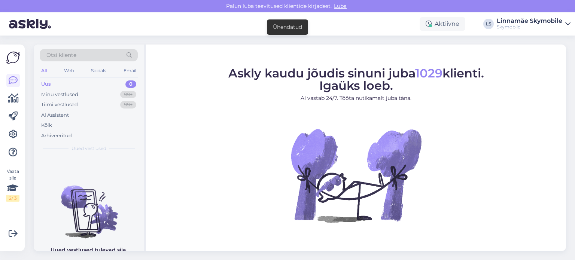  I want to click on span: Askly kaudu jõudis sinuni juba klienti. Igaüks loeb., so click(356, 79).